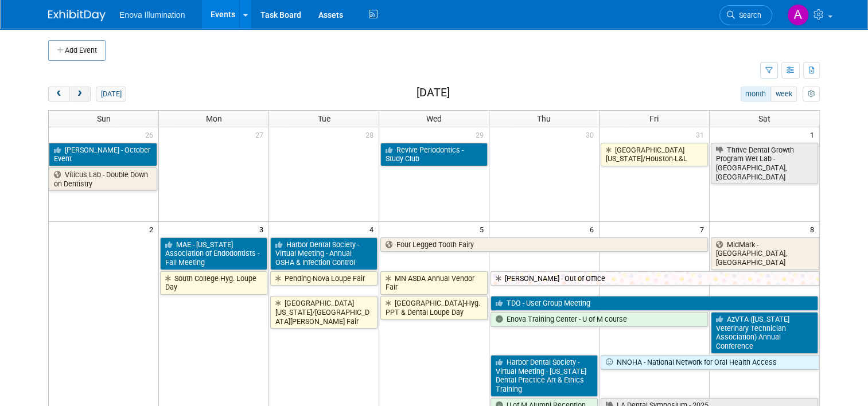 The height and width of the screenshot is (406, 868). Describe the element at coordinates (77, 50) in the screenshot. I see `button: Add Event` at that location.